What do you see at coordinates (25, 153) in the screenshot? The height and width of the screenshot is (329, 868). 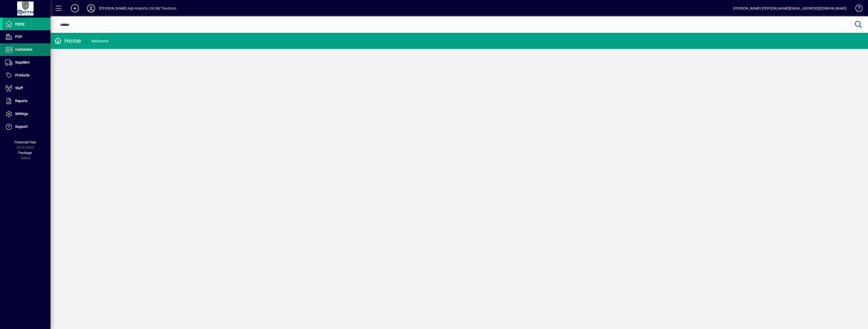 I see `span: Package` at bounding box center [25, 153].